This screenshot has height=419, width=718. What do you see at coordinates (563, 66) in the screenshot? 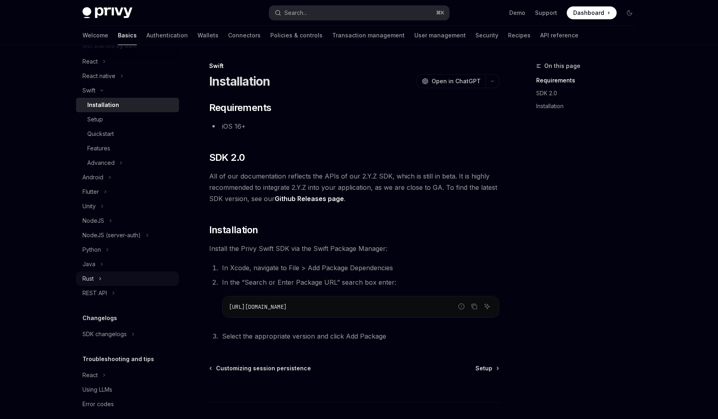
I see `span: On this page` at bounding box center [563, 66].